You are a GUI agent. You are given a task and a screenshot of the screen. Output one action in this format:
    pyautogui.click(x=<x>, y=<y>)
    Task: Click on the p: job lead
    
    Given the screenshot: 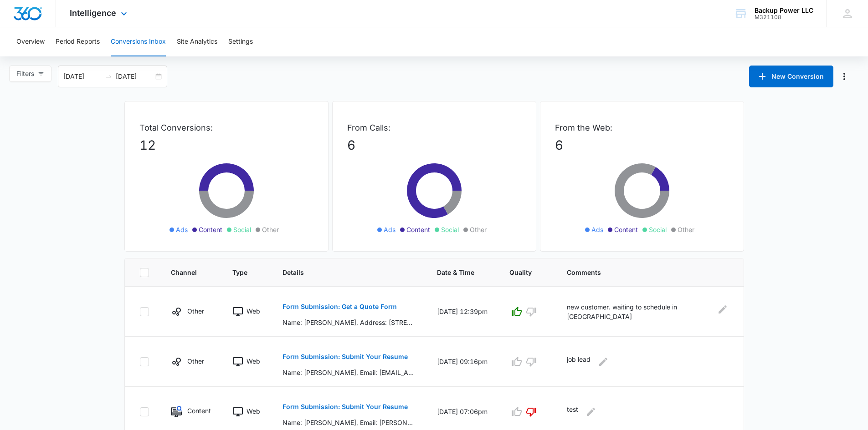 What is the action you would take?
    pyautogui.click(x=579, y=362)
    